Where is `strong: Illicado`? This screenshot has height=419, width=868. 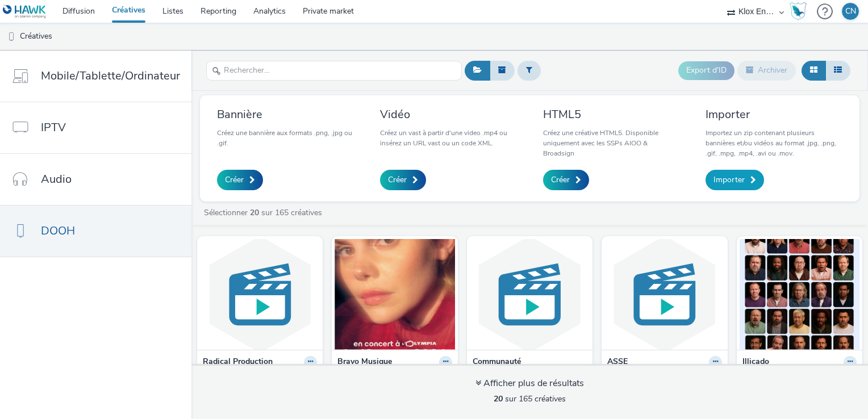 strong: Illicado is located at coordinates (755, 362).